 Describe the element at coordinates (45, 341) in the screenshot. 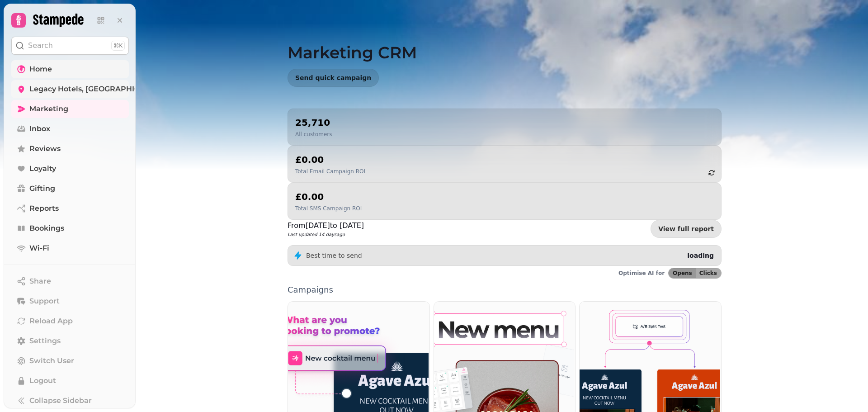

I see `span: Settings` at that location.